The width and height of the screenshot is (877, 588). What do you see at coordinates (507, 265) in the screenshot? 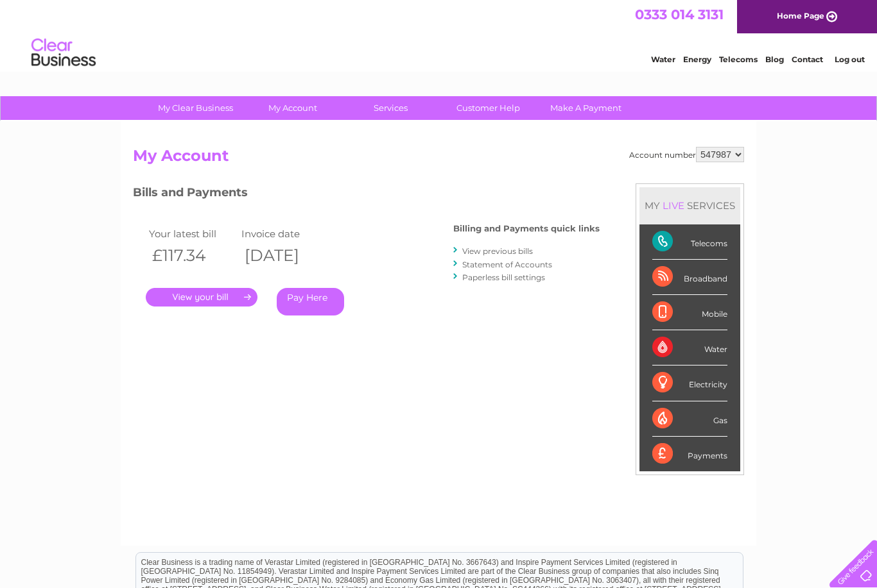
I see `a: Statement of Accounts` at bounding box center [507, 265].